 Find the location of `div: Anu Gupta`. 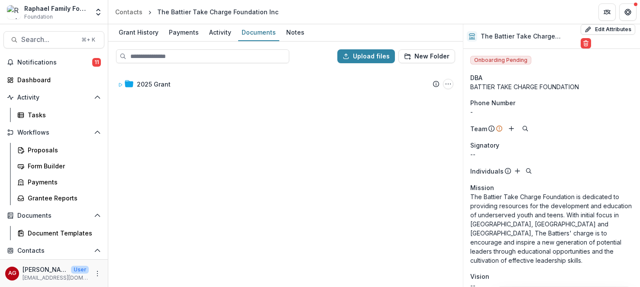

div: Anu Gupta is located at coordinates (12, 273).